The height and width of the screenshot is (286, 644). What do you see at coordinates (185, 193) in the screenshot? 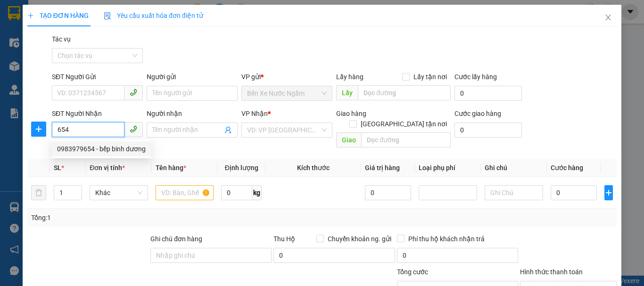
I see `input: VD: Bàn, Ghế` at bounding box center [185, 193].